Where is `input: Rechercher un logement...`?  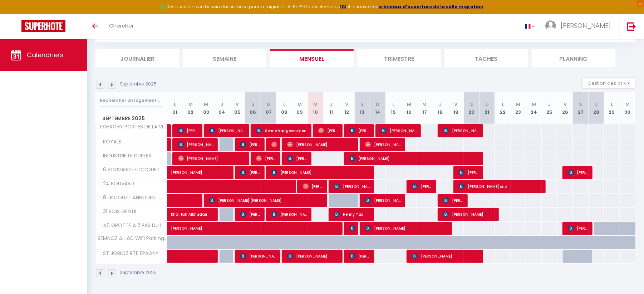 input: Rechercher un logement... is located at coordinates (131, 101).